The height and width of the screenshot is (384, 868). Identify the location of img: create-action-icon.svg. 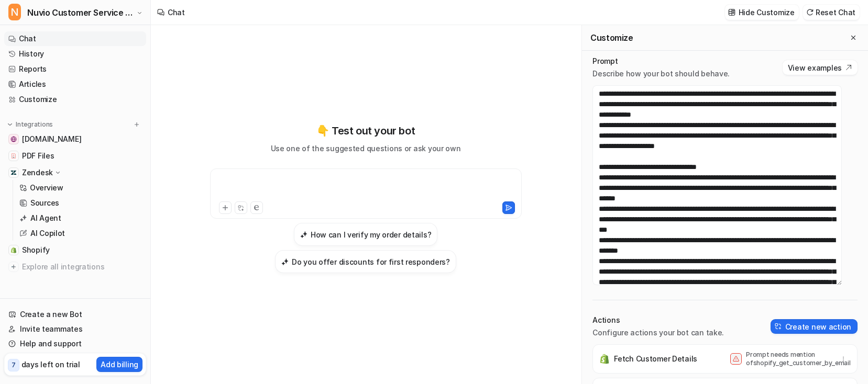
(778, 327).